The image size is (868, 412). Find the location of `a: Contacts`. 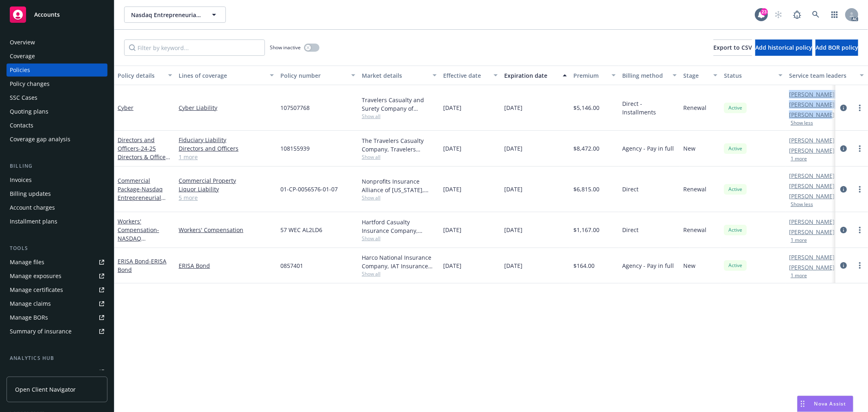

a: Contacts is located at coordinates (57, 126).